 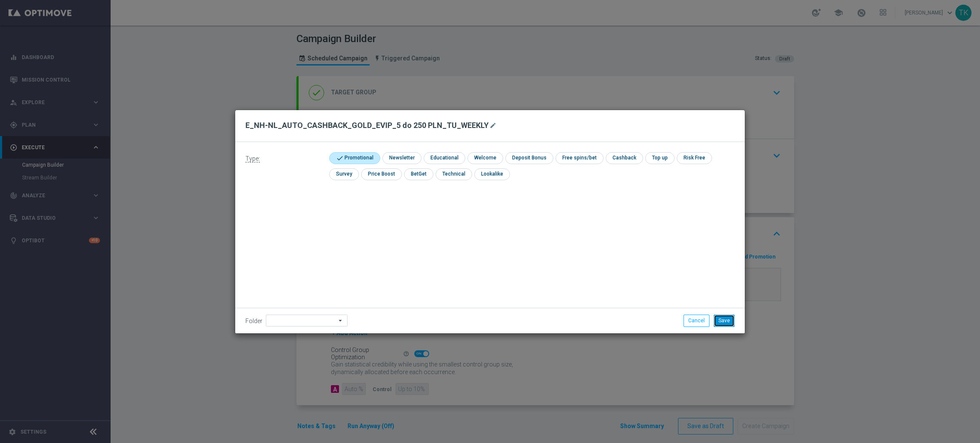 I want to click on button: mode_edit, so click(x=494, y=125).